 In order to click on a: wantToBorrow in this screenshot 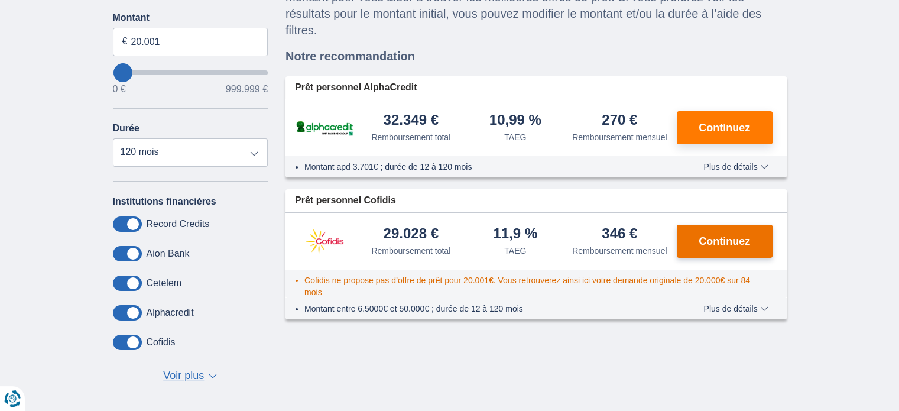, I will do `click(190, 73)`.